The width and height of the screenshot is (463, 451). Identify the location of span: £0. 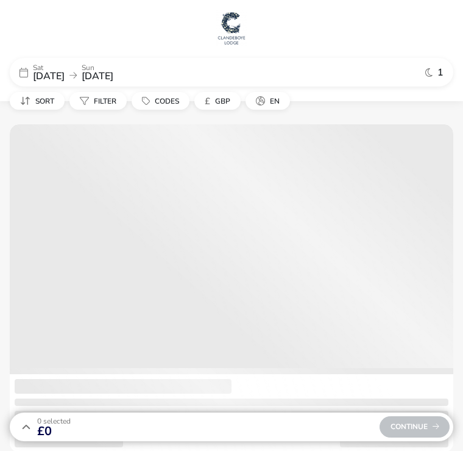
(54, 432).